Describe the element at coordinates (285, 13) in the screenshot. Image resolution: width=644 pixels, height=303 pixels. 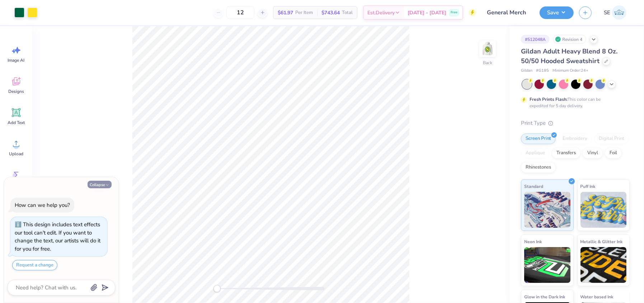
I see `span: $61.97` at that location.